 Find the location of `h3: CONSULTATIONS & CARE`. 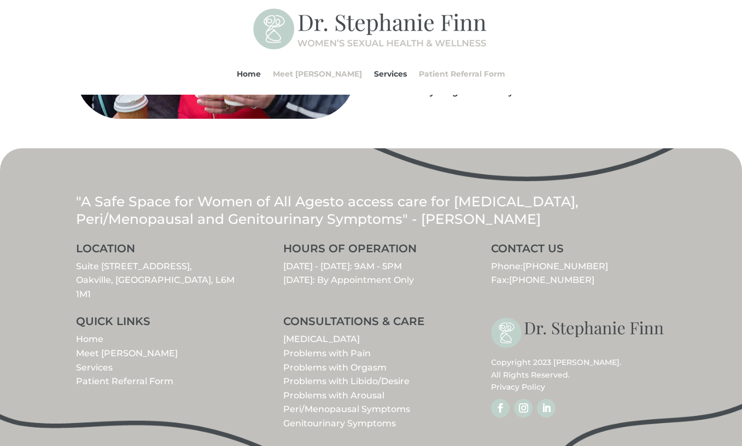

h3: CONSULTATIONS & CARE is located at coordinates (371, 324).